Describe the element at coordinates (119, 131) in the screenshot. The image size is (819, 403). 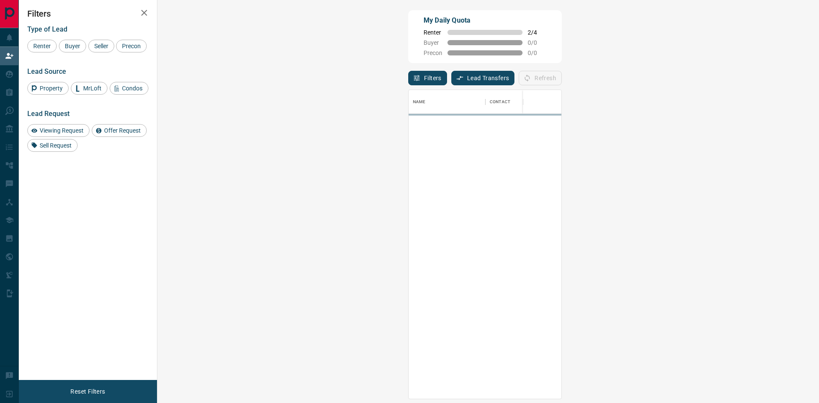
I see `div: Offer Request` at that location.